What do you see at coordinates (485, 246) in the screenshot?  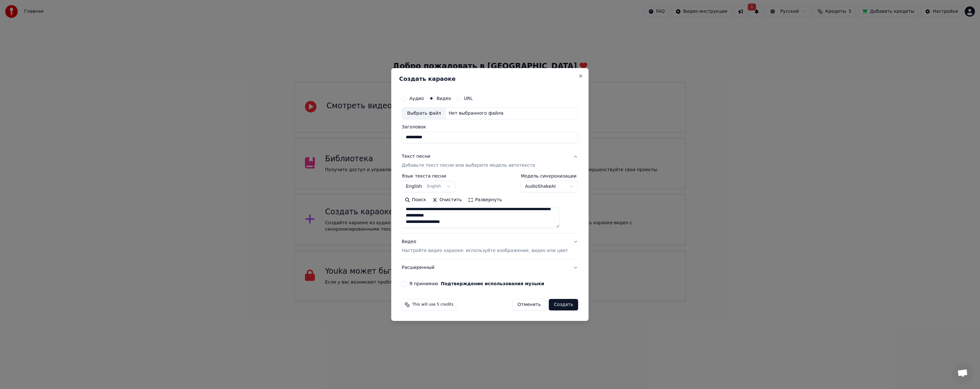 I see `div: Видео` at bounding box center [485, 246].